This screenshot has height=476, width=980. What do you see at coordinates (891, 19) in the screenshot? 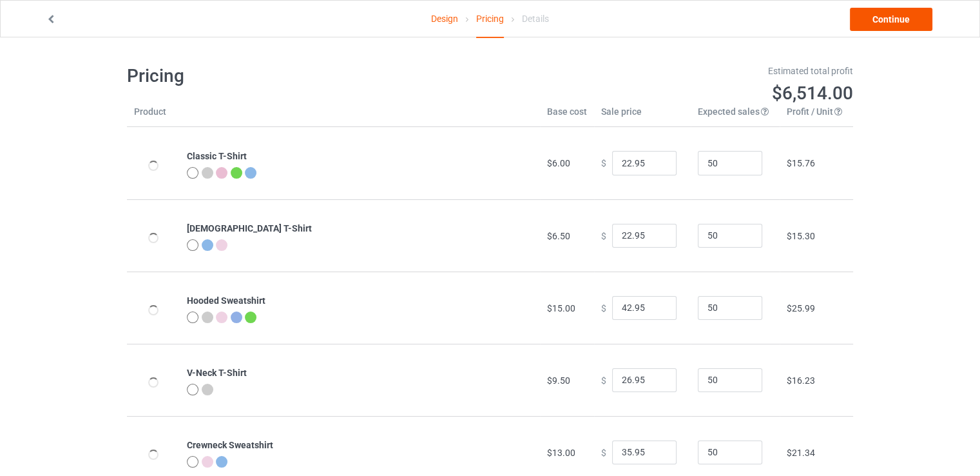
I see `a: Continue` at bounding box center [891, 19].